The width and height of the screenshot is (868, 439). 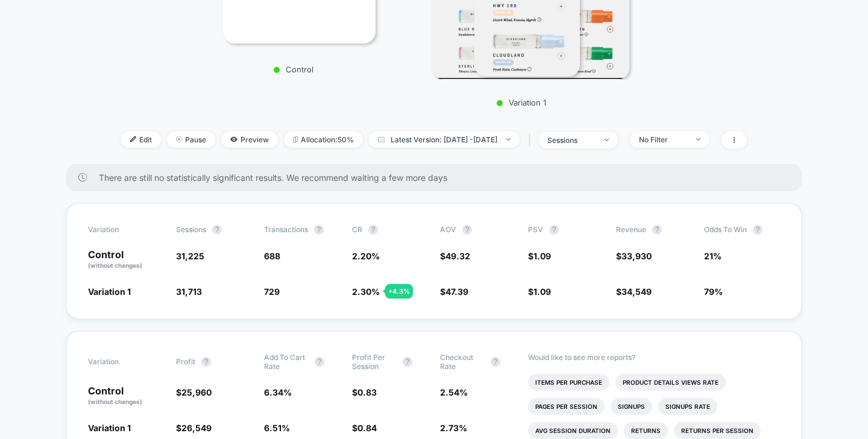 What do you see at coordinates (713, 291) in the screenshot?
I see `span: 79%` at bounding box center [713, 291].